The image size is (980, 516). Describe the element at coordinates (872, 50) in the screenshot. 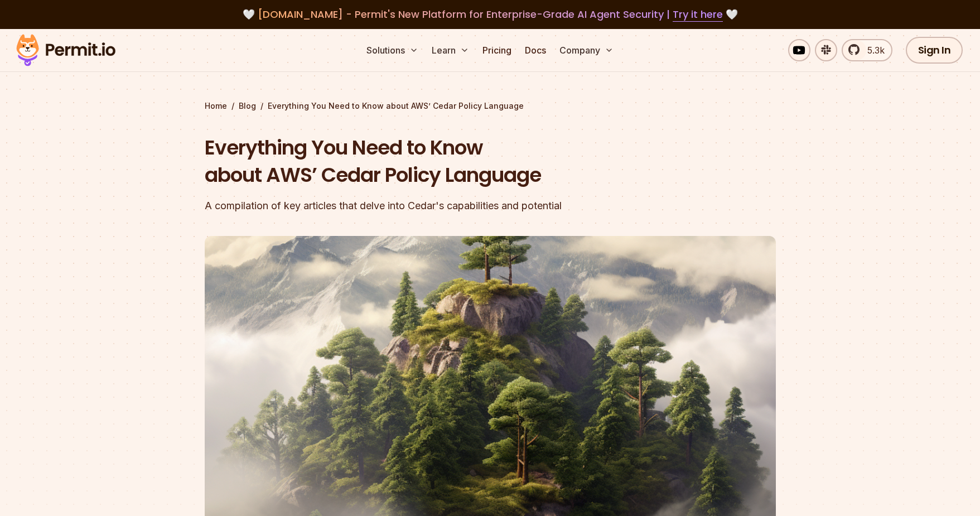

I see `span: 5.3k` at that location.